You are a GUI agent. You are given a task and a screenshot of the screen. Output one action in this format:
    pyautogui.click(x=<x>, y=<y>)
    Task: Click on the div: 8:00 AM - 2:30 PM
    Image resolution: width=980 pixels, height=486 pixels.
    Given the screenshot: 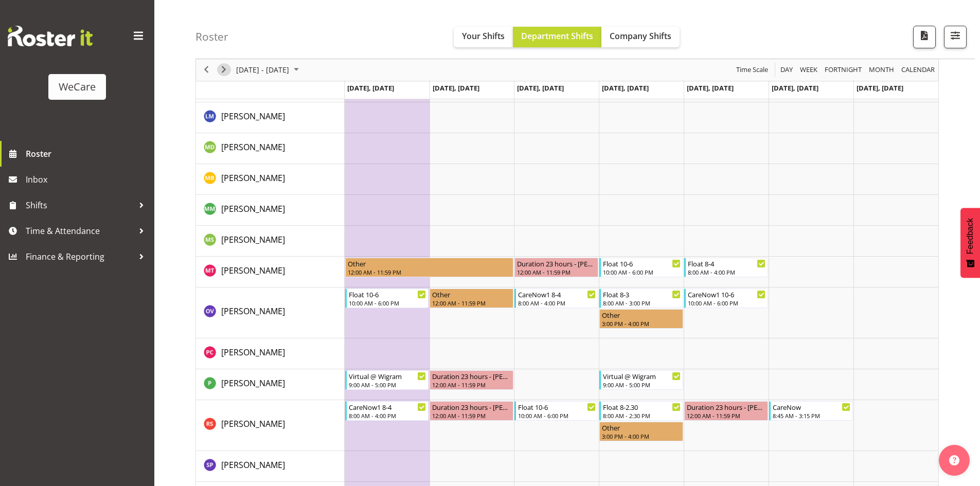 What is the action you would take?
    pyautogui.click(x=642, y=416)
    